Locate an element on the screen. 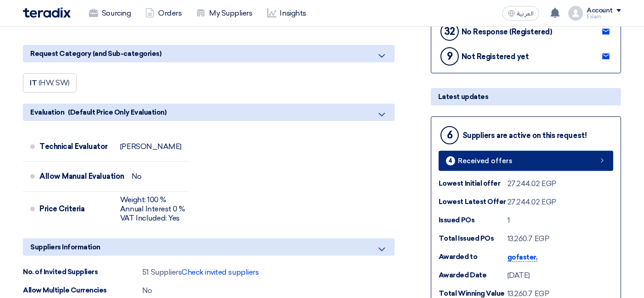  span: العربية is located at coordinates (525, 14).